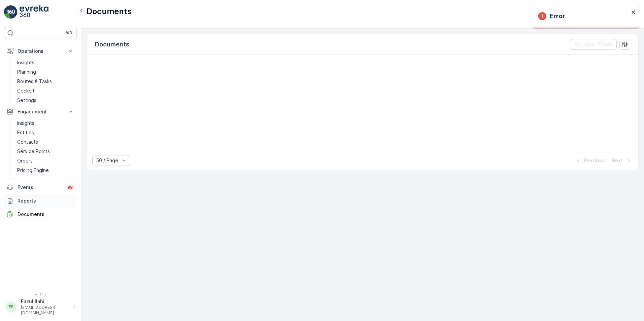  Describe the element at coordinates (46, 152) in the screenshot. I see `a: Service Points` at that location.